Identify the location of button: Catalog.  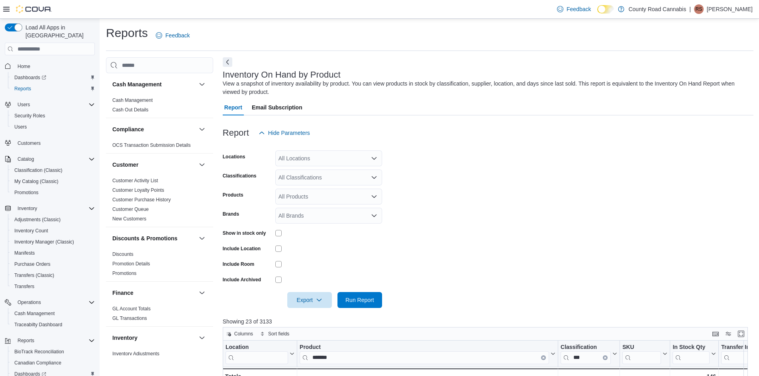
(25, 159).